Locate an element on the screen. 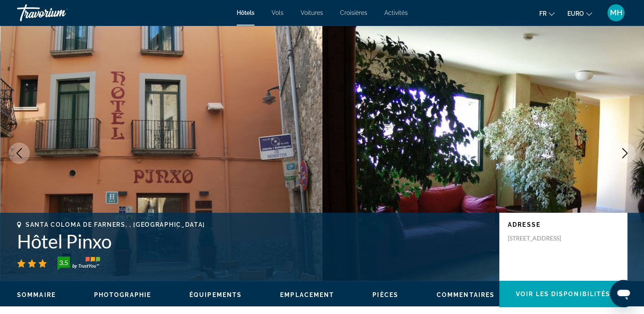  p: Adresse is located at coordinates (563, 224).